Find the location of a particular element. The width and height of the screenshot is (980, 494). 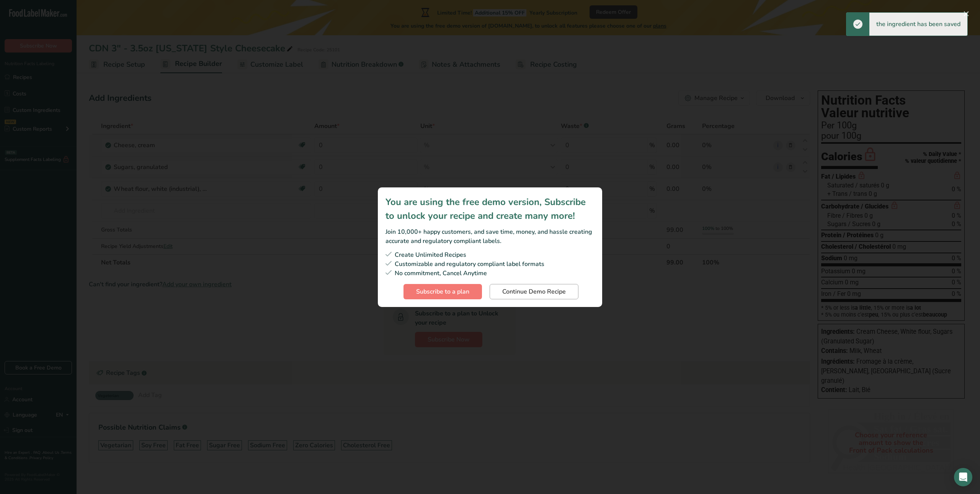

div: No commitment, Cancel Anytime is located at coordinates (490, 273).